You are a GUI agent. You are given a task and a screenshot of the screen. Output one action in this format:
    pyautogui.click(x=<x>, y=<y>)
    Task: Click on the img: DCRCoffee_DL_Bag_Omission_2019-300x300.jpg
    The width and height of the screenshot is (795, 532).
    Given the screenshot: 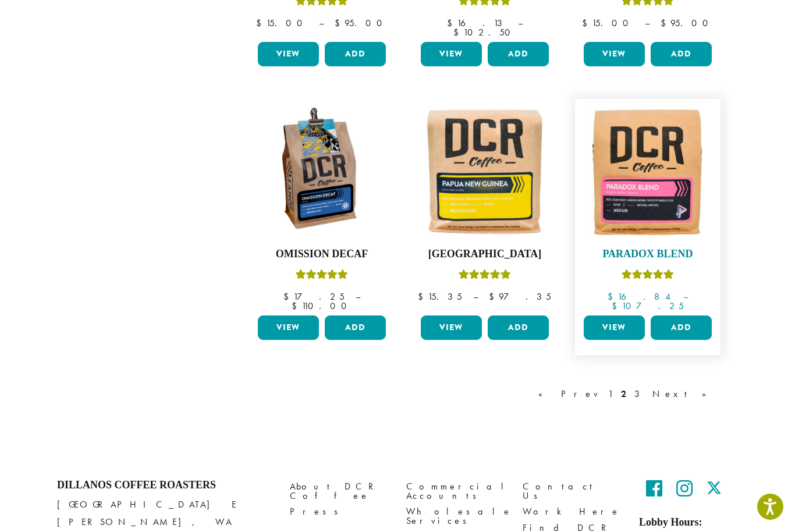 What is the action you would take?
    pyautogui.click(x=322, y=172)
    